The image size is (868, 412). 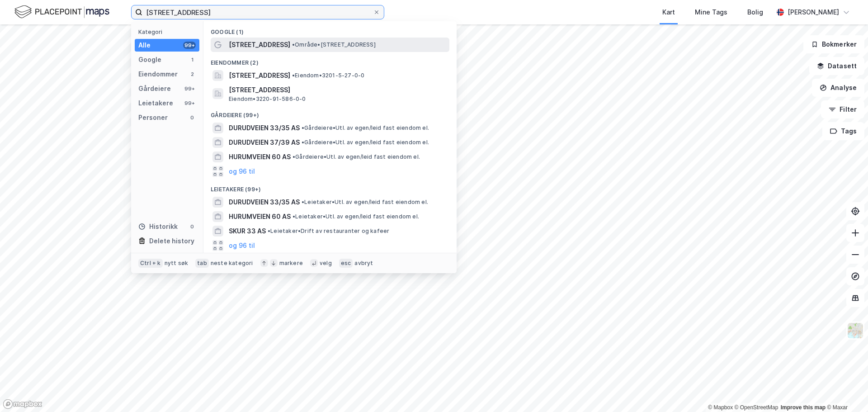 I want to click on div: Eiendommer (2), so click(x=330, y=61).